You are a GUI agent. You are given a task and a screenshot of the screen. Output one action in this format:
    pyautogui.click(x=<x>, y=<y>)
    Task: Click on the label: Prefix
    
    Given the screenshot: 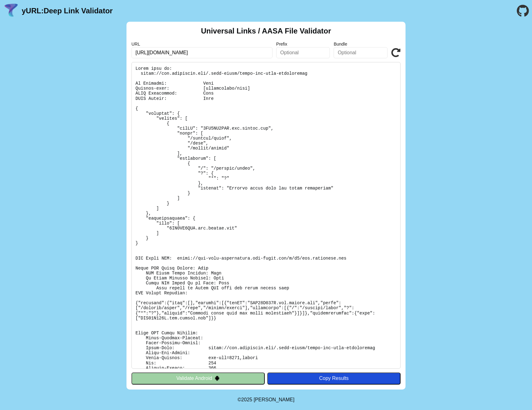 What is the action you would take?
    pyautogui.click(x=303, y=44)
    